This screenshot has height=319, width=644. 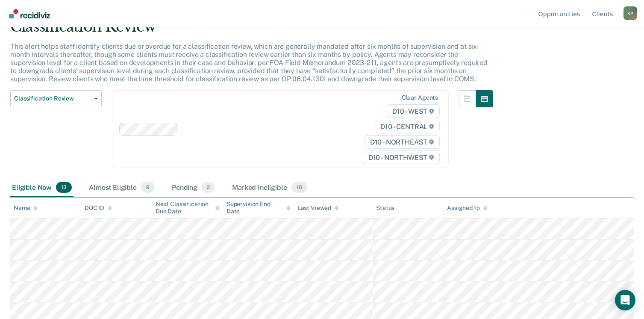 I want to click on div: Next Classification Due Date, so click(x=188, y=208).